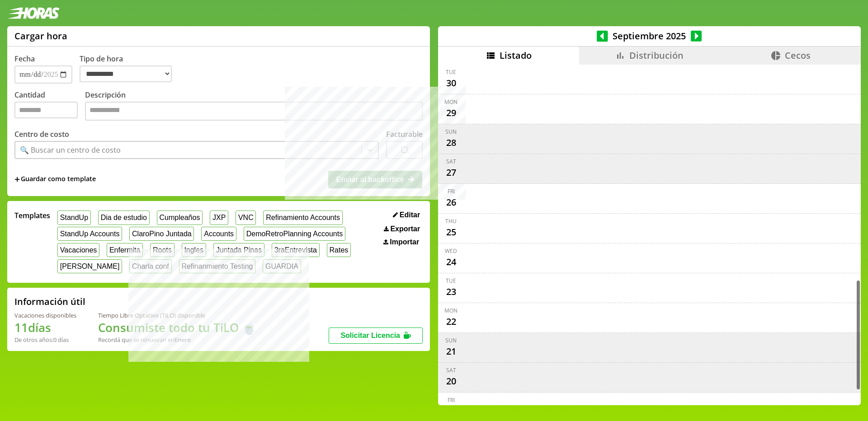 Image resolution: width=868 pixels, height=421 pixels. Describe the element at coordinates (219, 234) in the screenshot. I see `button: Accounts` at that location.